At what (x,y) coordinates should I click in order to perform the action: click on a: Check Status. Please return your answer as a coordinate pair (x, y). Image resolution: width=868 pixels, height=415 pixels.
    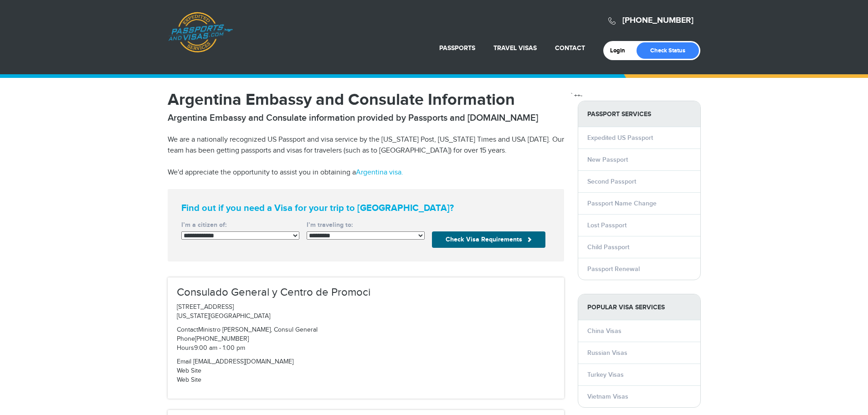
    Looking at the image, I should click on (668, 50).